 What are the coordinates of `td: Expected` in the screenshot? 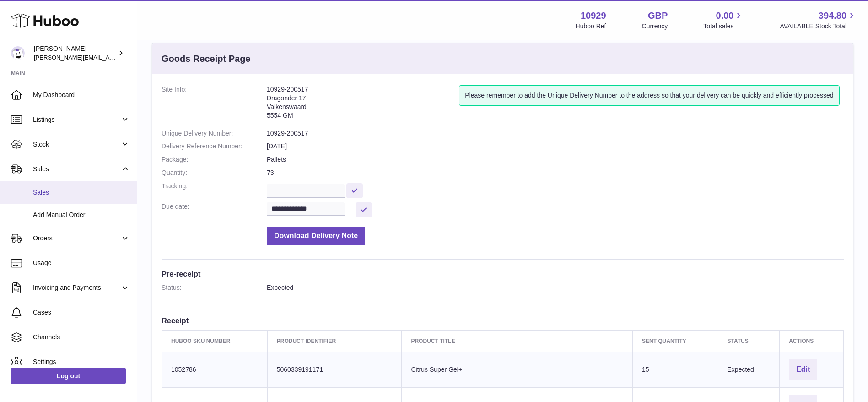 It's located at (749, 370).